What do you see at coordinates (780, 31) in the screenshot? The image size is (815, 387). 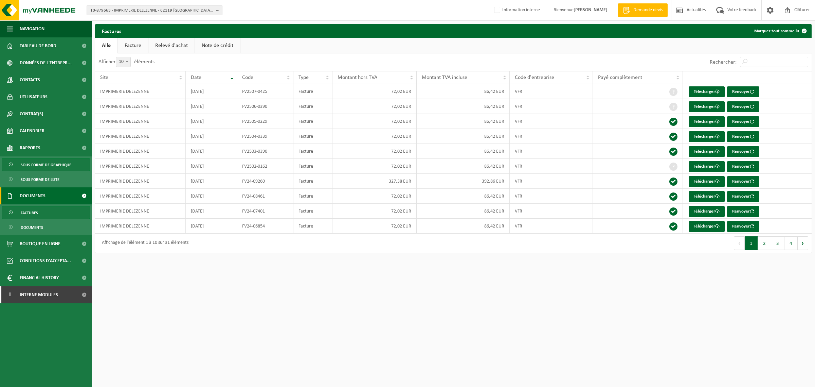 I see `button: Marquer tout comme lu` at bounding box center [780, 31].